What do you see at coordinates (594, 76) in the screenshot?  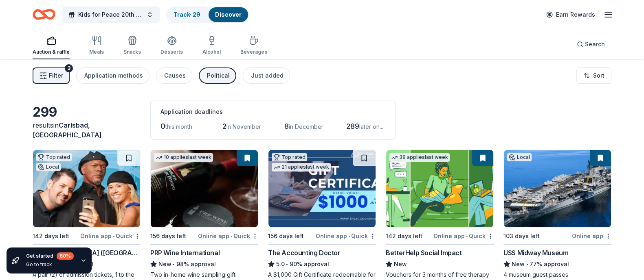 I see `button: Sort` at bounding box center [594, 76].